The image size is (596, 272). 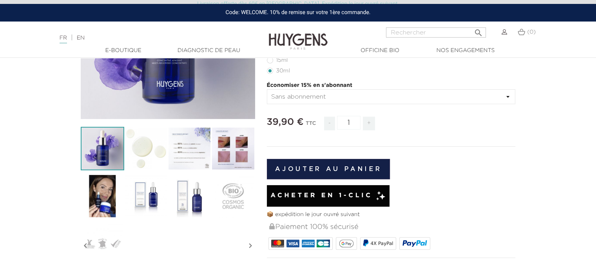 I want to click on a: EN, so click(x=81, y=38).